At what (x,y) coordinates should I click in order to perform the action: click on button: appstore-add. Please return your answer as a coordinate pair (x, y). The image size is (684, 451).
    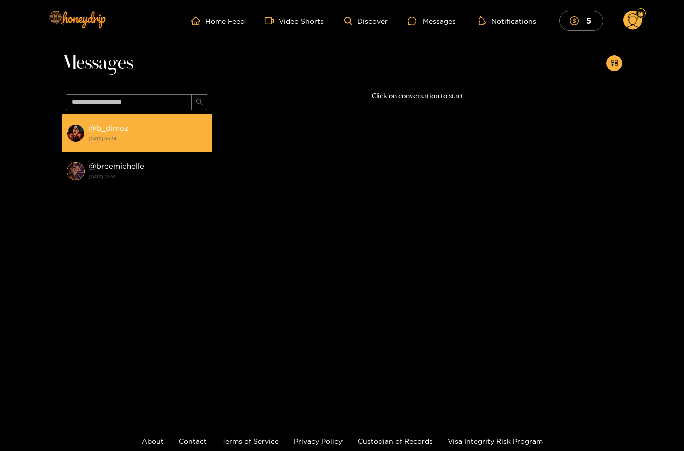
    Looking at the image, I should click on (615, 63).